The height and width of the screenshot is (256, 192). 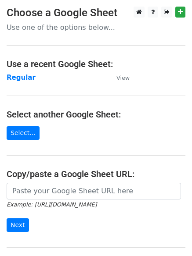 I want to click on input: Next, so click(x=18, y=225).